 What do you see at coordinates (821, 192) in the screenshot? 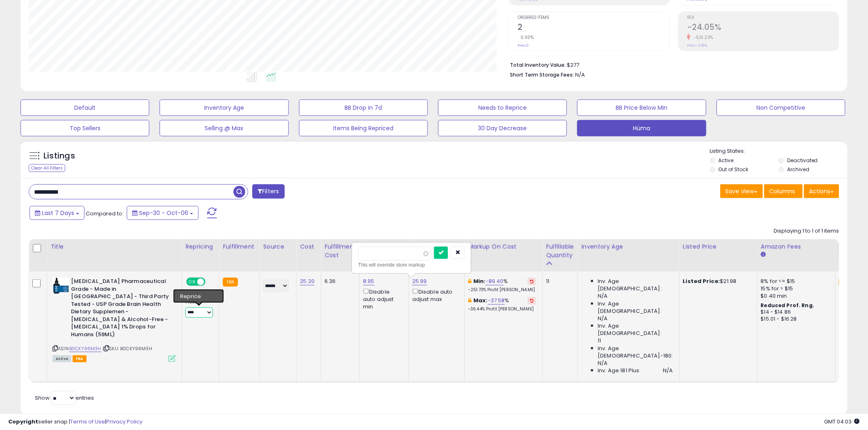
I see `button: Actions` at bounding box center [821, 192].